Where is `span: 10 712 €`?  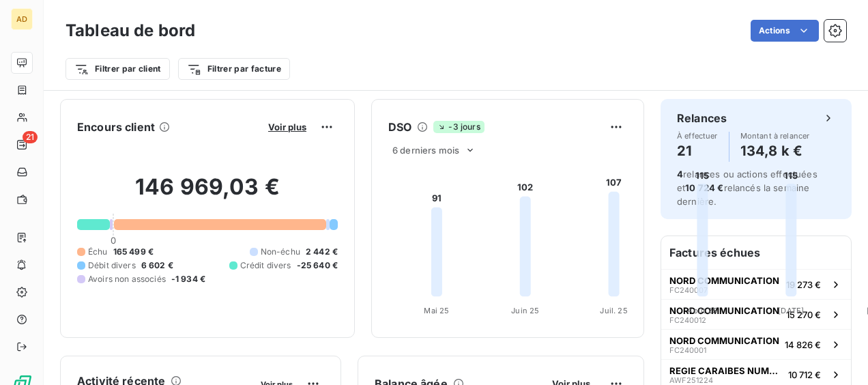 span: 10 712 € is located at coordinates (805, 375).